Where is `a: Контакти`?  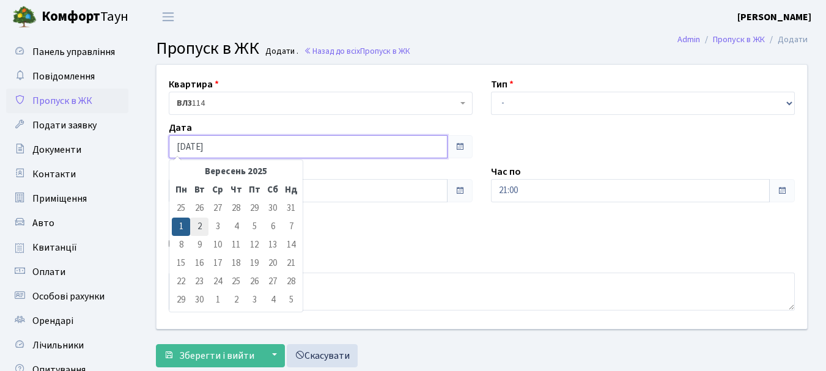
a: Контакти is located at coordinates (67, 174).